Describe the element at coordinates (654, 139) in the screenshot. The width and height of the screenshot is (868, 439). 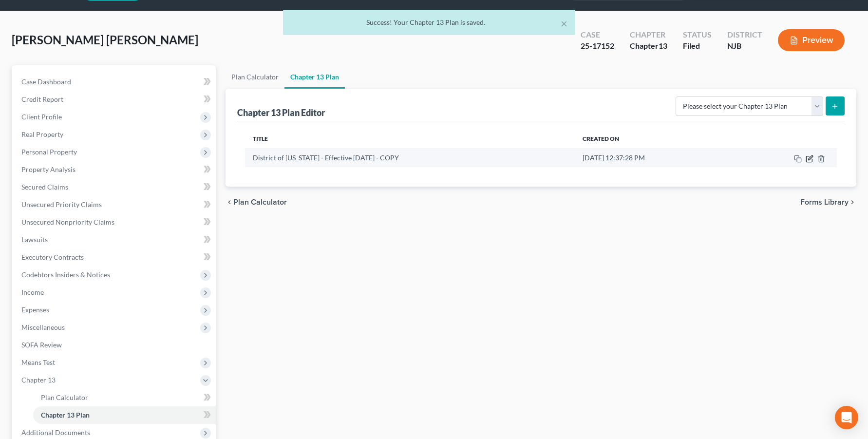
I see `th: Created On` at that location.